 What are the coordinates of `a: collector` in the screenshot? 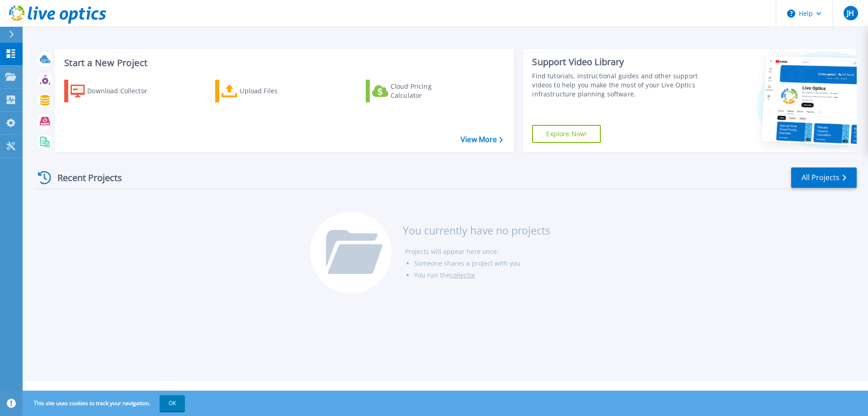 It's located at (462, 275).